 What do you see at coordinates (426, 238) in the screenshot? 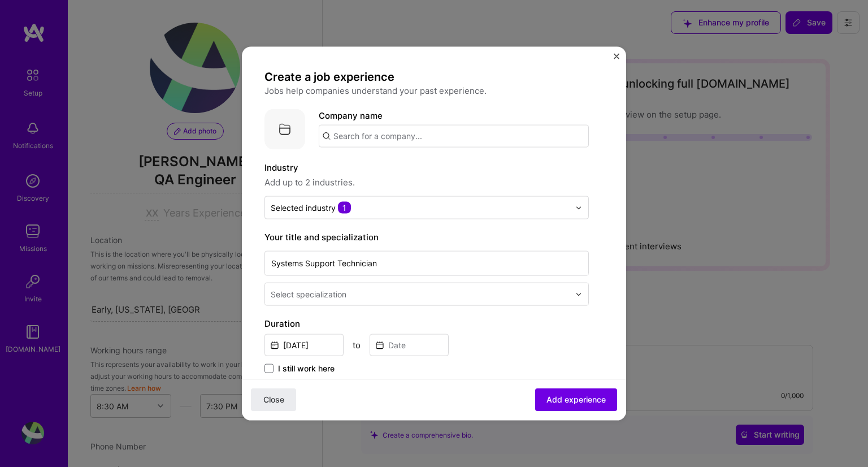
I see `label: Your title and specialization` at bounding box center [426, 238].